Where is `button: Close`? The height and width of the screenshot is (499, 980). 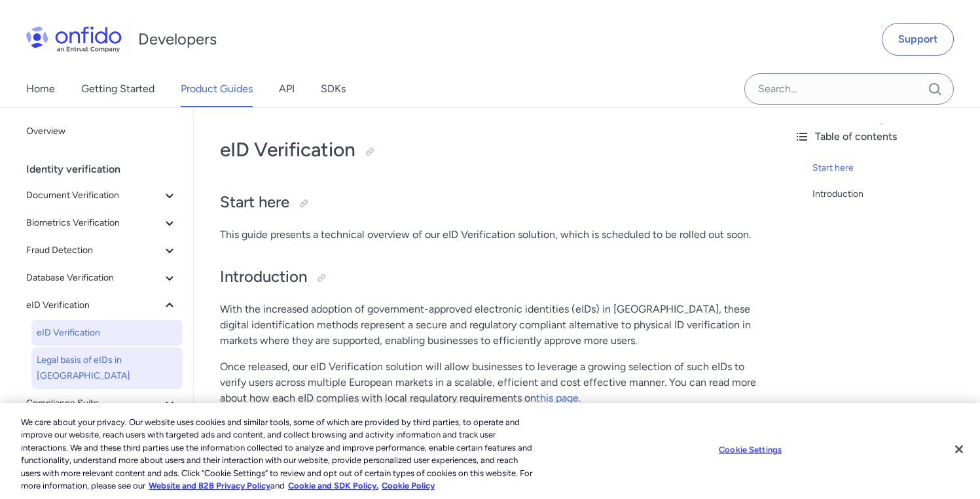 button: Close is located at coordinates (959, 449).